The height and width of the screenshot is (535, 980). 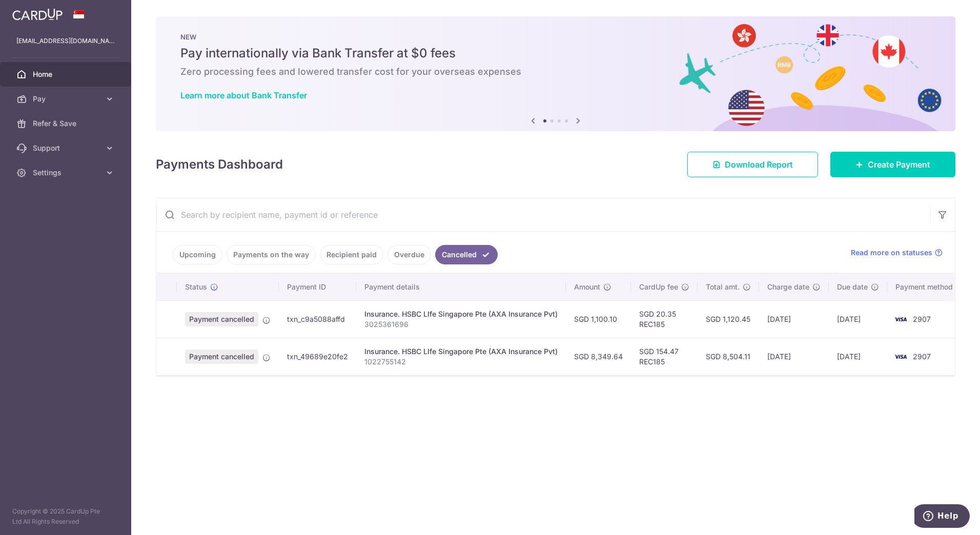 I want to click on td: SGD 8,349.64, so click(x=598, y=356).